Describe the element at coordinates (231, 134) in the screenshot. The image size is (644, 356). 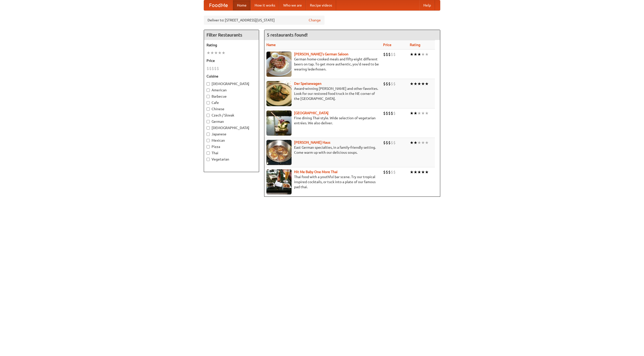
I see `label: Japanese` at that location.